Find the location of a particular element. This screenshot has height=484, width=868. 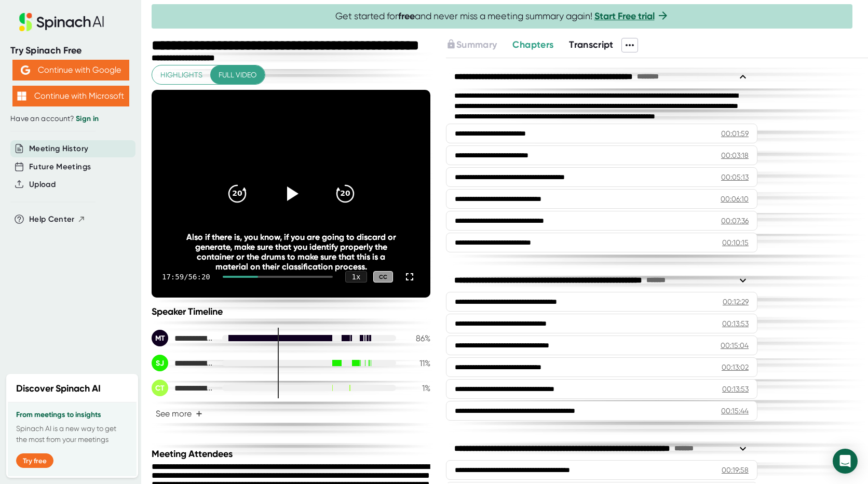

div: Open Intercom Messenger is located at coordinates (845, 461).